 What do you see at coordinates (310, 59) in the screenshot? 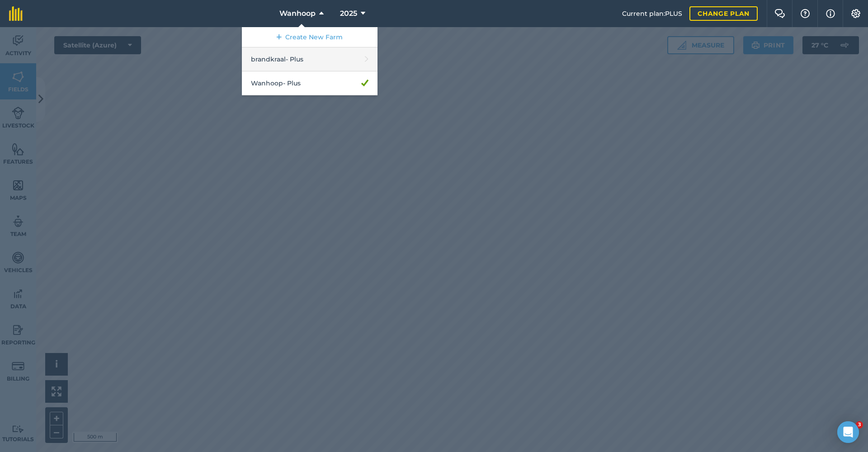
I see `a: brandkraal- Plus` at bounding box center [310, 59].